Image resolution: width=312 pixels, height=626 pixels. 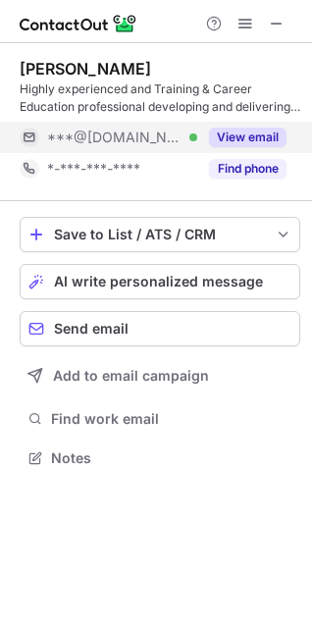 What do you see at coordinates (160, 98) in the screenshot?
I see `div: Highly experienced and Training & Career Education professional developing and delivering engagin...` at bounding box center [160, 98].